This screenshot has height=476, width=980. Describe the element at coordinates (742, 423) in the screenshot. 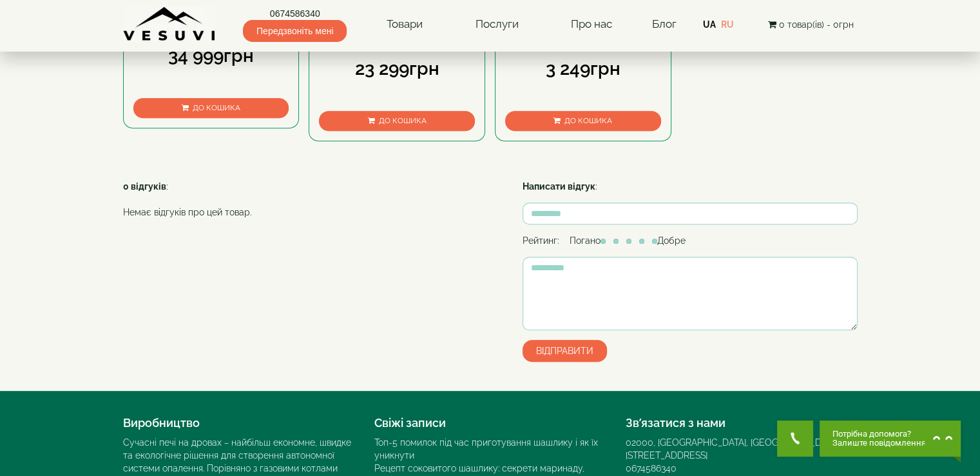

I see `h4: Зв’язатися з нами` at that location.